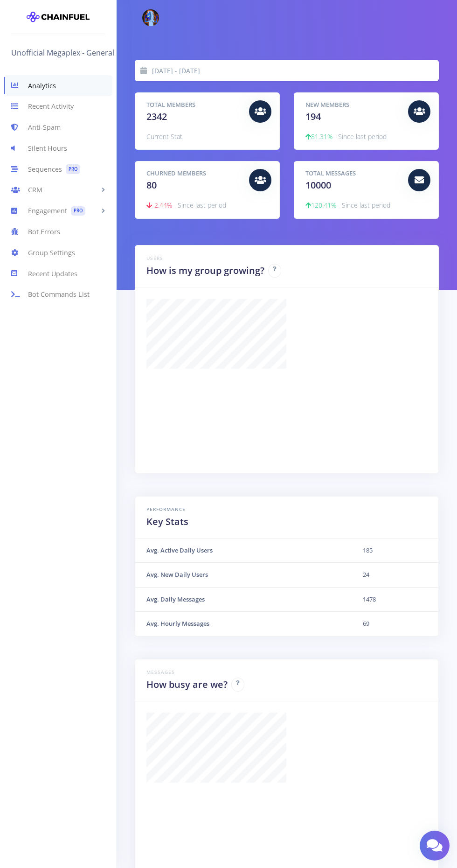 Image resolution: width=457 pixels, height=868 pixels. I want to click on img: chainfuel-logo, so click(58, 17).